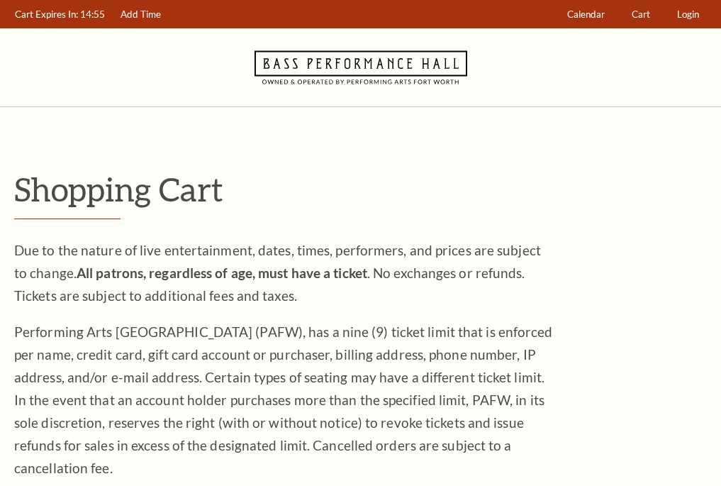  I want to click on a: Cart, so click(641, 14).